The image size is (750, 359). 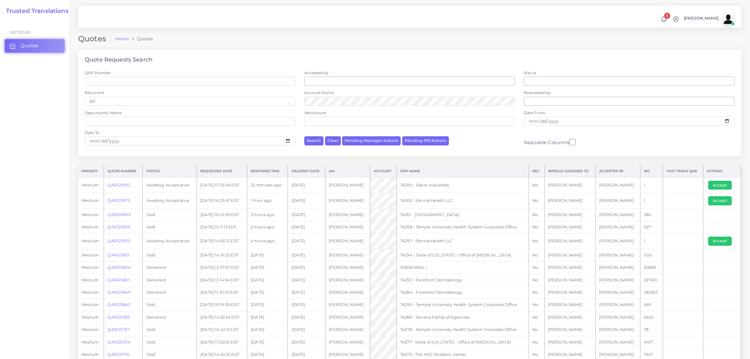 I want to click on th: REC, so click(x=537, y=171).